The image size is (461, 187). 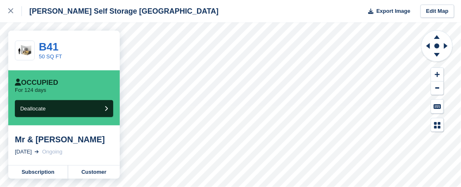 What do you see at coordinates (37, 151) in the screenshot?
I see `img: arrow-right-light-icn-cde0832a797a2874e46488d9cf13f60e5c3a73dbe684e267c42b8395dfbc2abf.svg` at bounding box center [37, 151].